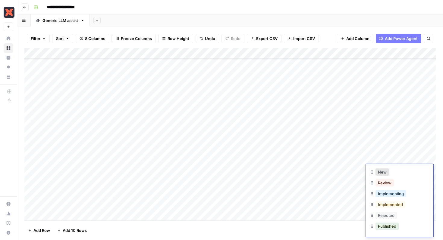  I want to click on span: Sort, so click(60, 39).